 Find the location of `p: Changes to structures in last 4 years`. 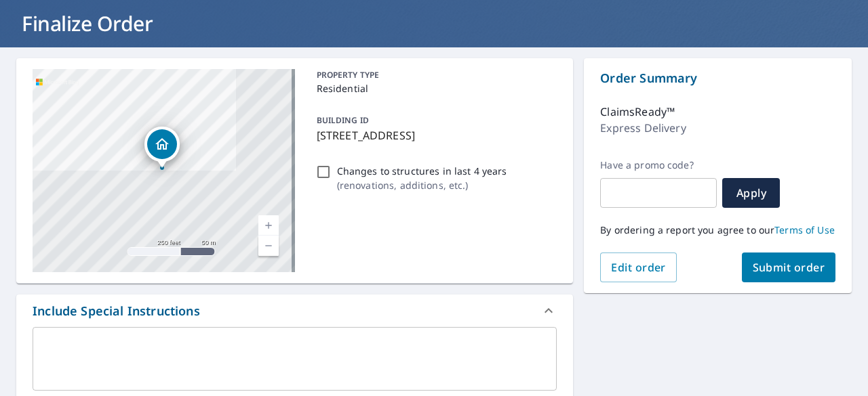

p: Changes to structures in last 4 years is located at coordinates (422, 170).